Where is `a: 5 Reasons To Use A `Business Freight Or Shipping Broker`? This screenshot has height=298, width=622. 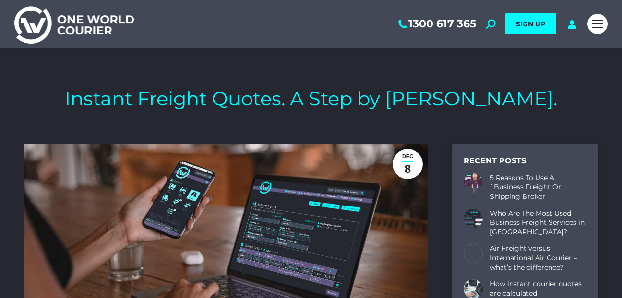 a: 5 Reasons To Use A `Business Freight Or Shipping Broker is located at coordinates (538, 188).